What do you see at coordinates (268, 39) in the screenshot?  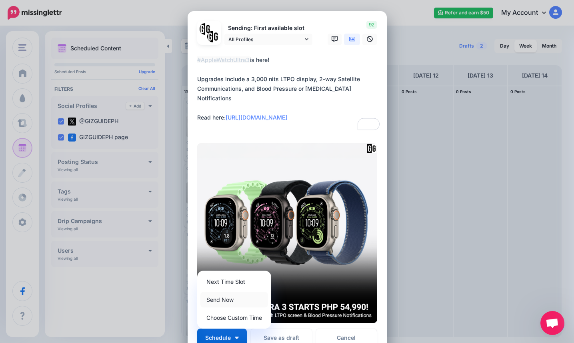 I see `a: All Profiles` at bounding box center [268, 39].